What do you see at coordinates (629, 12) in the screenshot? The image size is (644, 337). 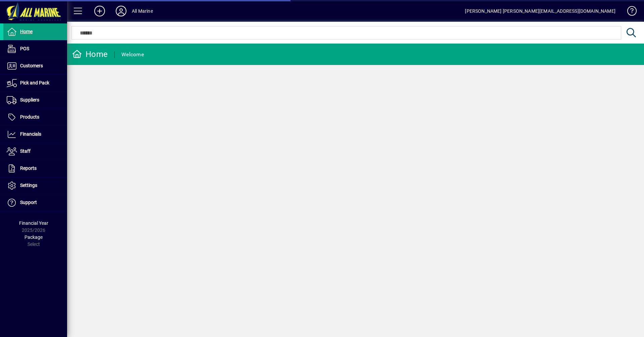 I see `a: Knowledge Base` at bounding box center [629, 12].